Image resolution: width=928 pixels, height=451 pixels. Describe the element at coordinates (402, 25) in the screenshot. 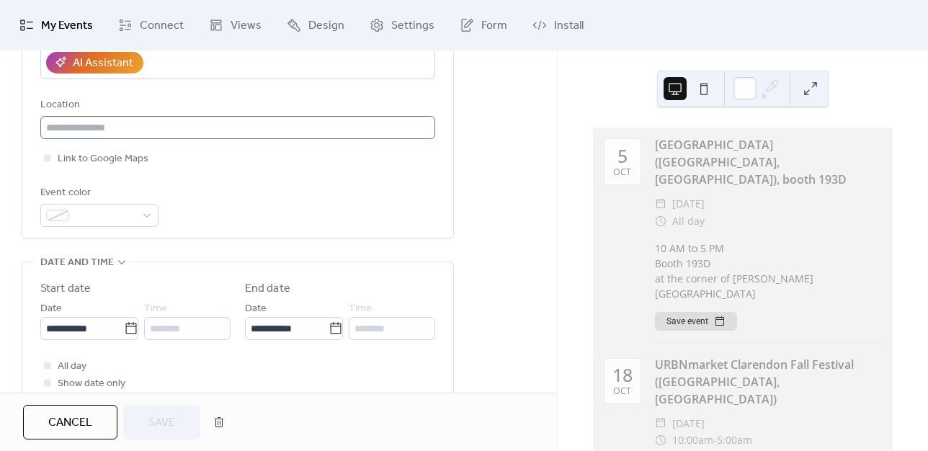

I see `a: Settings` at that location.